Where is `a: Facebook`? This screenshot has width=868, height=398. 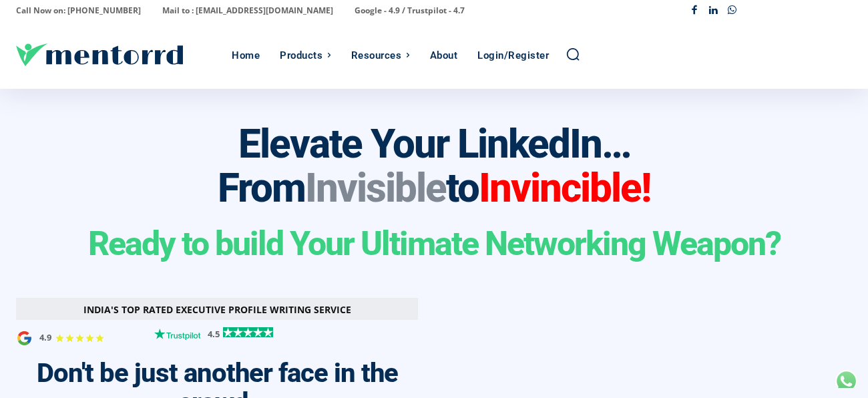 a: Facebook is located at coordinates (694, 10).